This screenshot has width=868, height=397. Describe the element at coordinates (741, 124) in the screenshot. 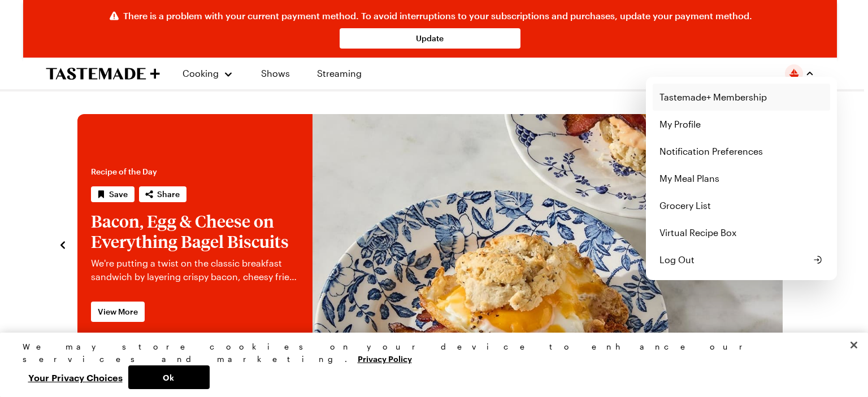

I see `a: My Profile` at that location.